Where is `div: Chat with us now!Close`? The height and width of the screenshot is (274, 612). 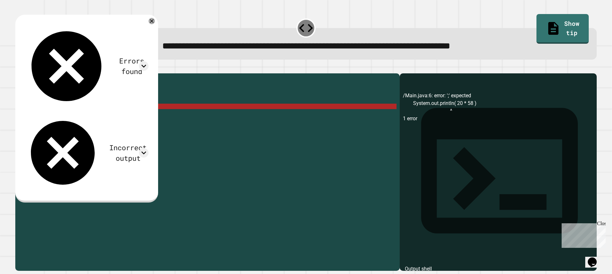
div: Chat with us now!Close is located at coordinates (23, 21).